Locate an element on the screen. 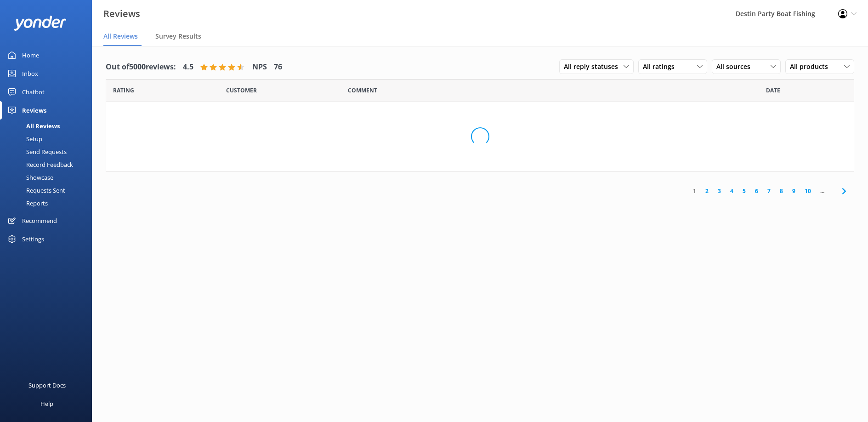 The width and height of the screenshot is (868, 422). a: 10 is located at coordinates (807, 191).